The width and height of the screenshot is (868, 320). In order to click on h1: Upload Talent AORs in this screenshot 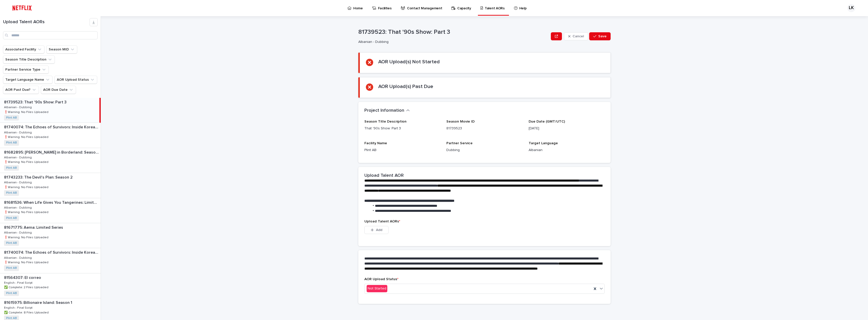, I will do `click(46, 22)`.